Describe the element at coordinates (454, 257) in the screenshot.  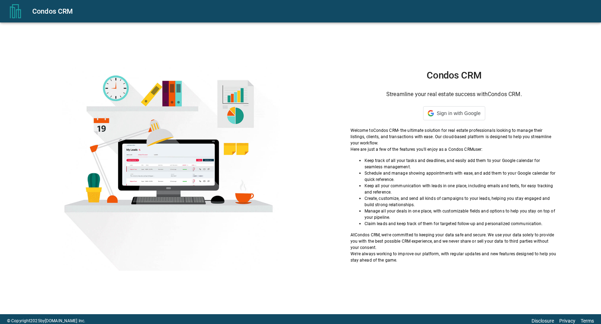
I see `p: We're always working to improve our platform, with regular updates and new features designed to h...` at that location.